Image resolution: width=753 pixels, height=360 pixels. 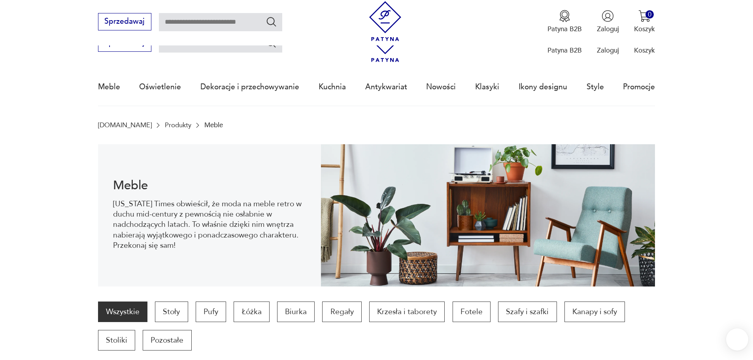 What do you see at coordinates (250, 87) in the screenshot?
I see `a: Dekoracje i przechowywanie` at bounding box center [250, 87].